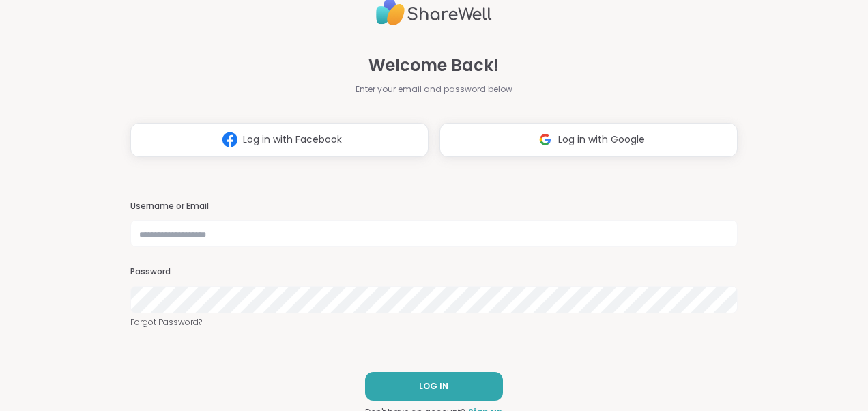  Describe the element at coordinates (279, 140) in the screenshot. I see `button: Log in with Facebook` at that location.